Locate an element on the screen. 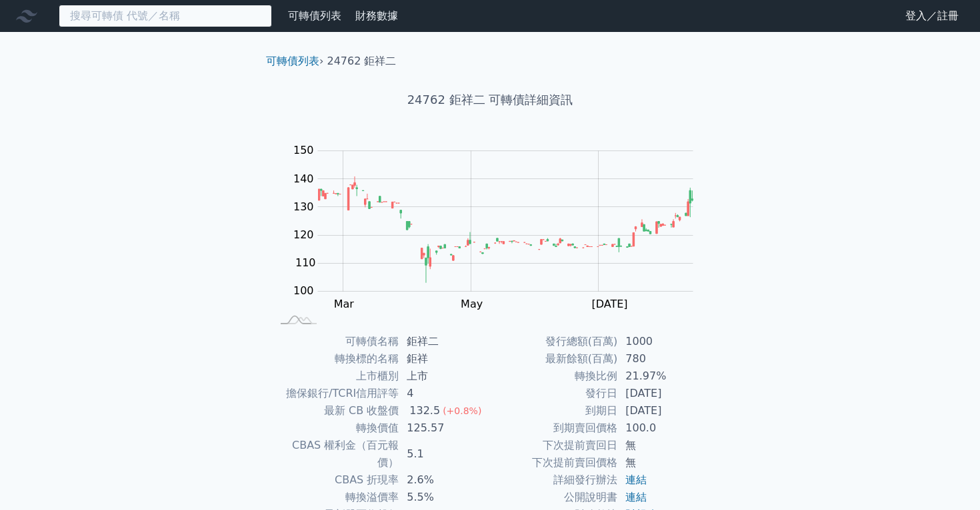 The width and height of the screenshot is (980, 510). td: 公開說明書 is located at coordinates (554, 498).